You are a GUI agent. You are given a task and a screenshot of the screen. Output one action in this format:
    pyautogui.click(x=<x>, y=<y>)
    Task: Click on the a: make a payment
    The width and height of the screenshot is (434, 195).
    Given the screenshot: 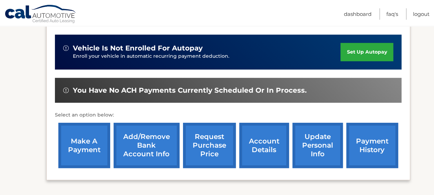 What is the action you would take?
    pyautogui.click(x=84, y=145)
    